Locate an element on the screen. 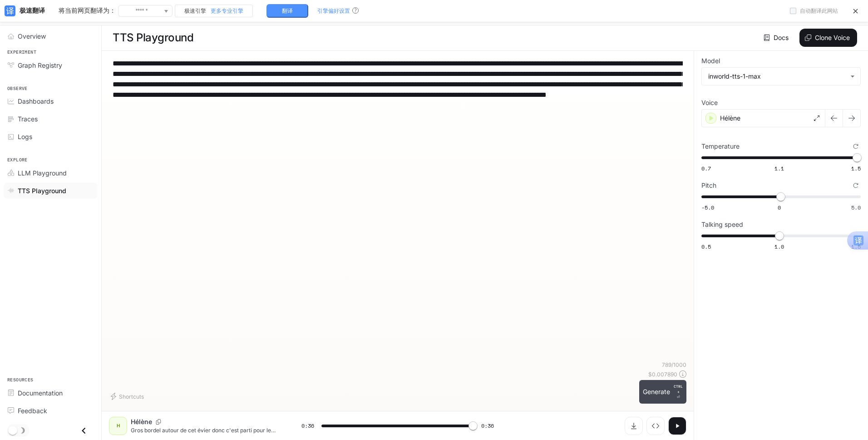  a: Overview is located at coordinates (50, 36).